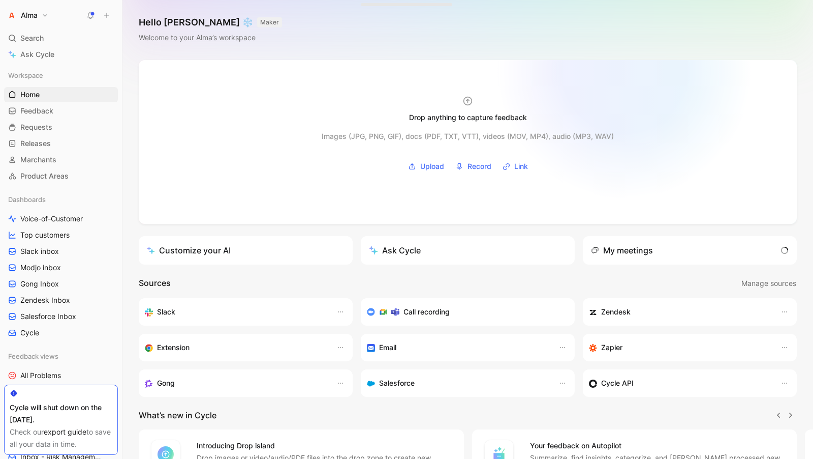 The height and width of the screenshot is (459, 813). What do you see at coordinates (61, 54) in the screenshot?
I see `a: Ask Cycle` at bounding box center [61, 54].